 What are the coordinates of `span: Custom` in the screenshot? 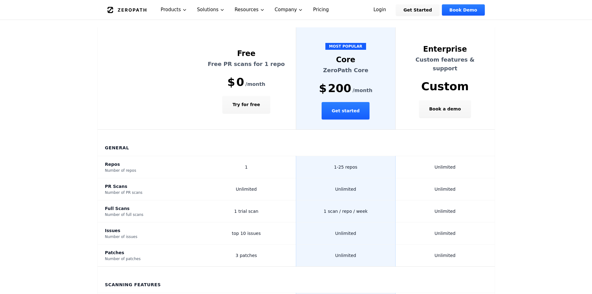 It's located at (445, 86).